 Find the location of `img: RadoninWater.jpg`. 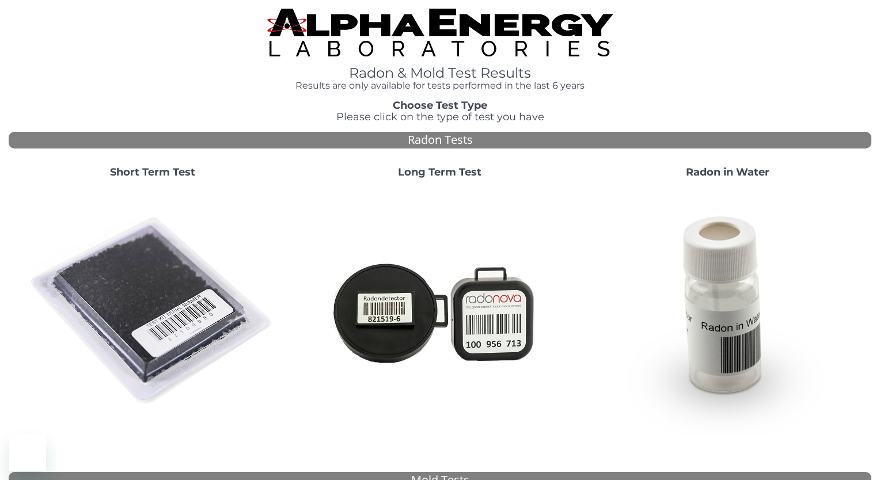

img: RadoninWater.jpg is located at coordinates (727, 311).